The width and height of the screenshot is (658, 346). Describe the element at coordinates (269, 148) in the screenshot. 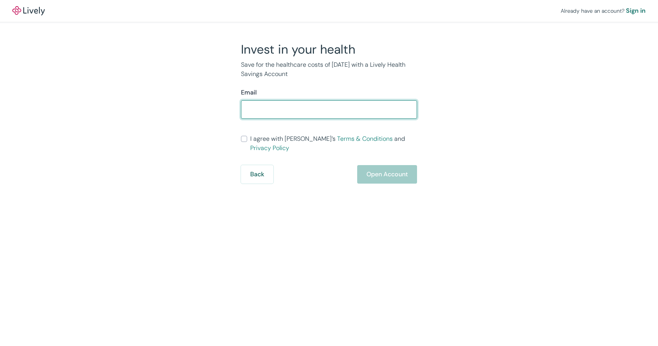

I see `a: Privacy Policy` at that location.